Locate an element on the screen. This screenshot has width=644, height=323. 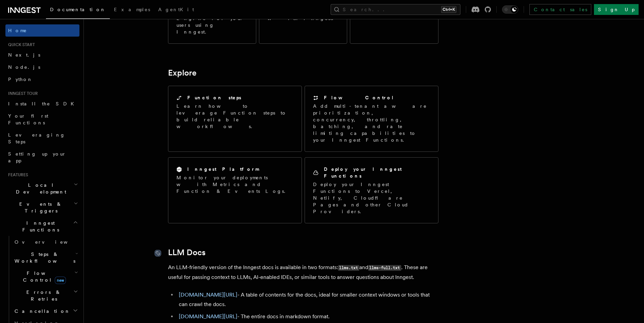
a: Sign Up is located at coordinates (616, 10).